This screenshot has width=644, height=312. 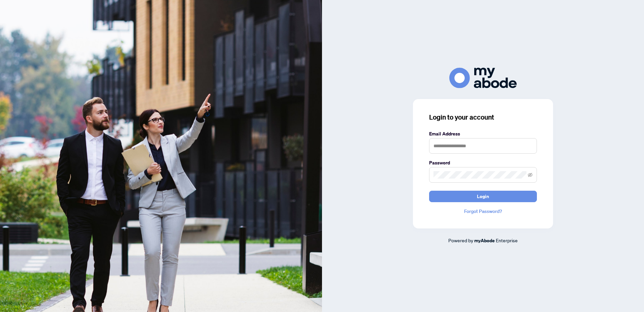 What do you see at coordinates (483, 163) in the screenshot?
I see `label: Password` at bounding box center [483, 163].